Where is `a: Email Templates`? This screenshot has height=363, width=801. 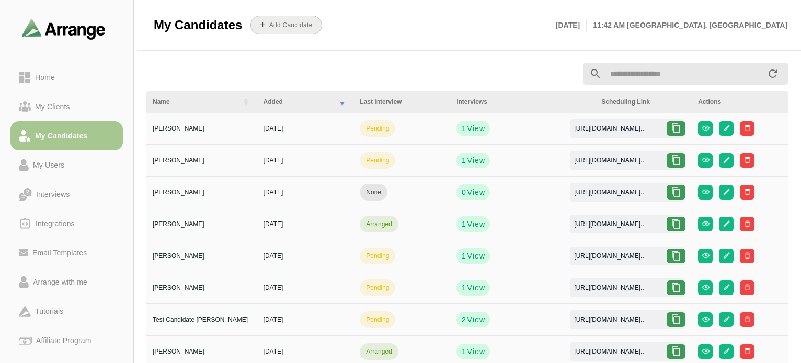 a: Email Templates is located at coordinates (66, 253).